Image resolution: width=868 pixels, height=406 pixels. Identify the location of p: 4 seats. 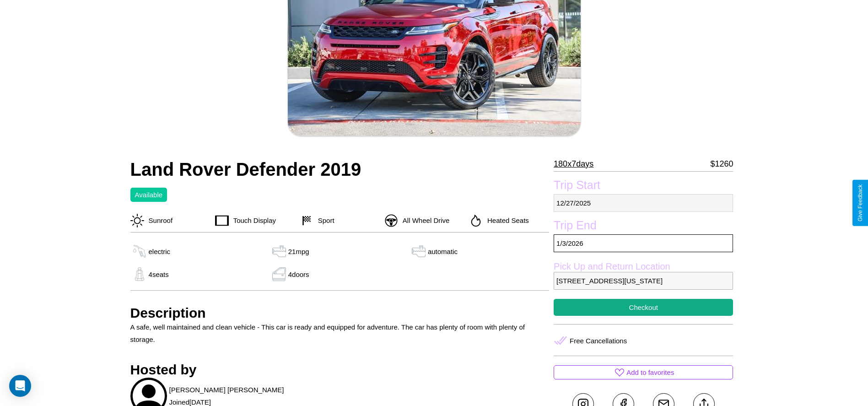
(158, 274).